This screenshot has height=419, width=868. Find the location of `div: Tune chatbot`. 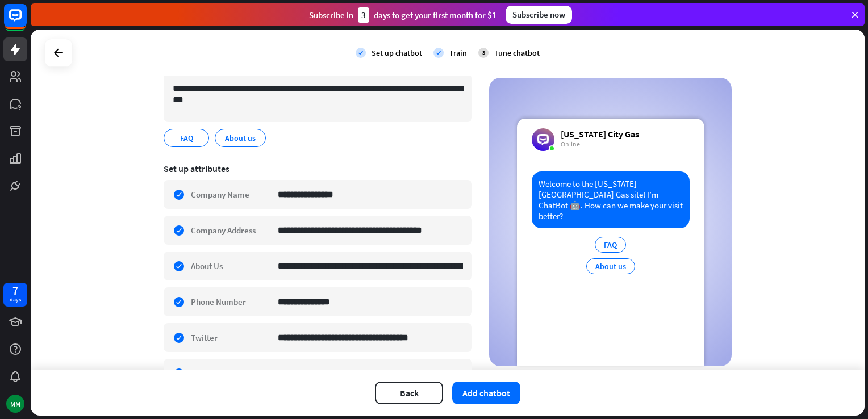

div: Tune chatbot is located at coordinates (517, 52).